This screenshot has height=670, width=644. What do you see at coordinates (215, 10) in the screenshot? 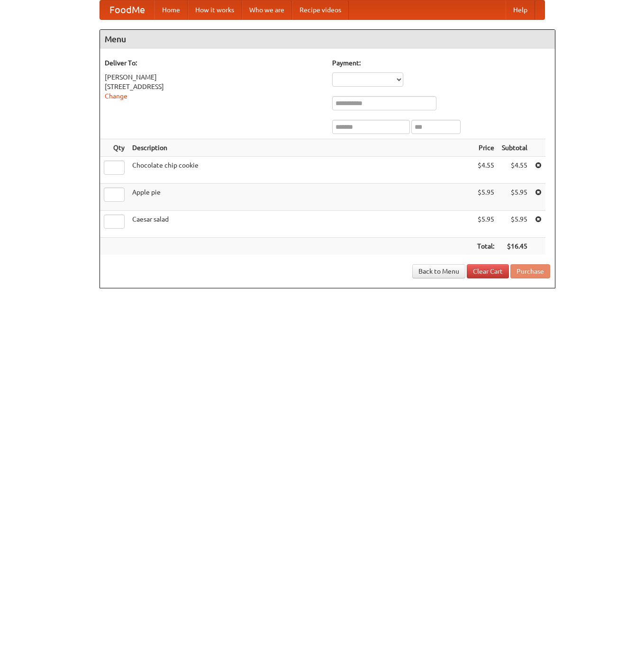
I see `a: How it works` at bounding box center [215, 10].